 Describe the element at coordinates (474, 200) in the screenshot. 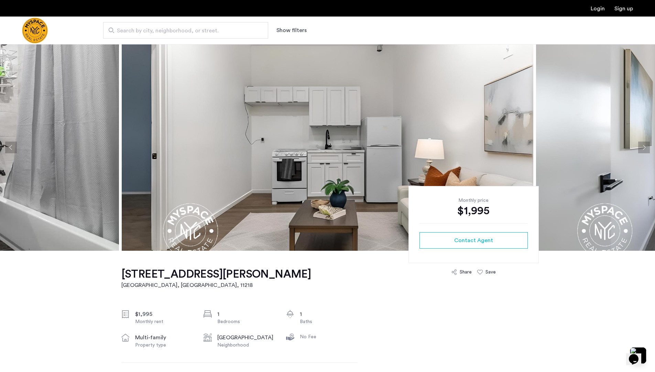

I see `div: Monthly price` at that location.